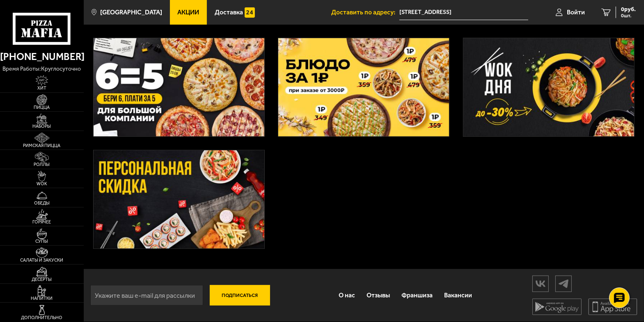  I want to click on span: 0 руб., so click(629, 10).